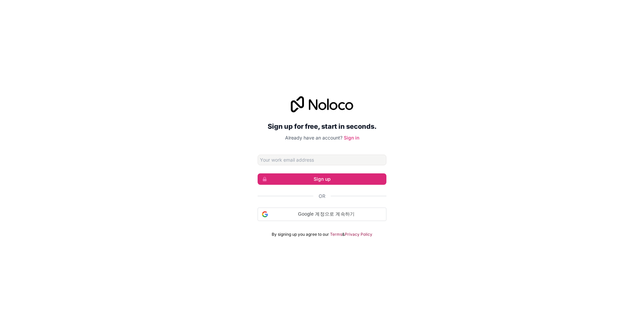 This screenshot has height=333, width=644. What do you see at coordinates (322, 160) in the screenshot?
I see `input: Email address` at bounding box center [322, 160].